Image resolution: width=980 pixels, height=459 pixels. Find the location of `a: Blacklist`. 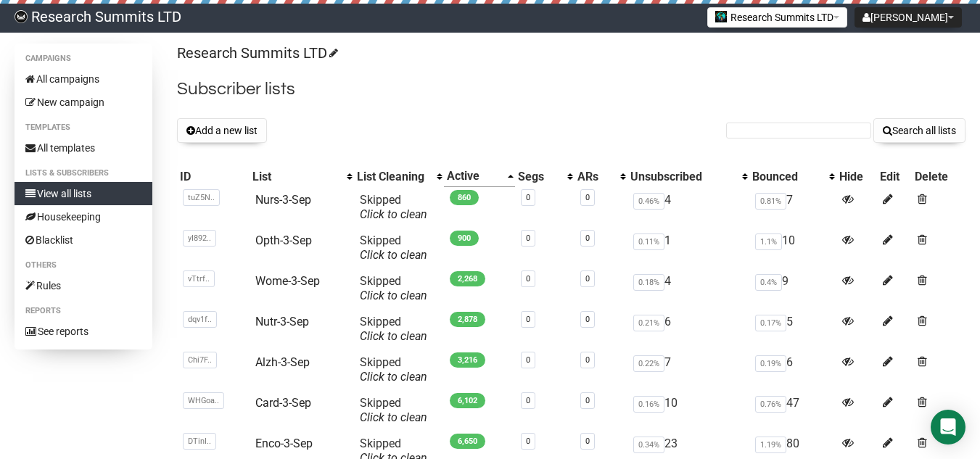

a: Blacklist is located at coordinates (84, 240).